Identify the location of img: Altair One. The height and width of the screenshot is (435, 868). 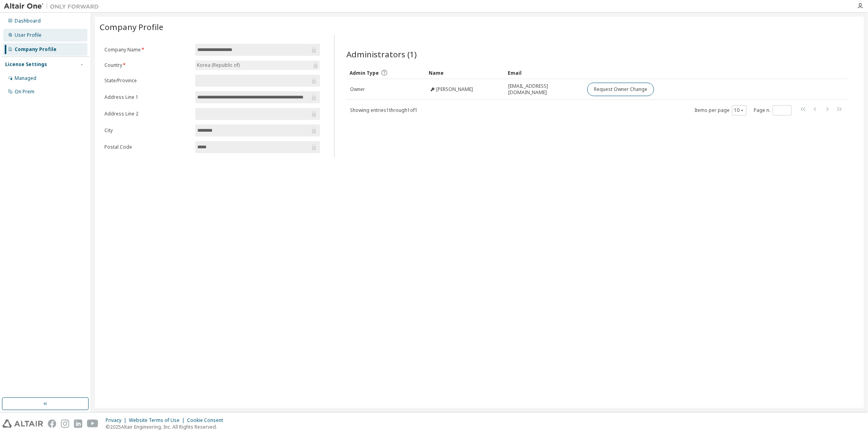
(53, 6).